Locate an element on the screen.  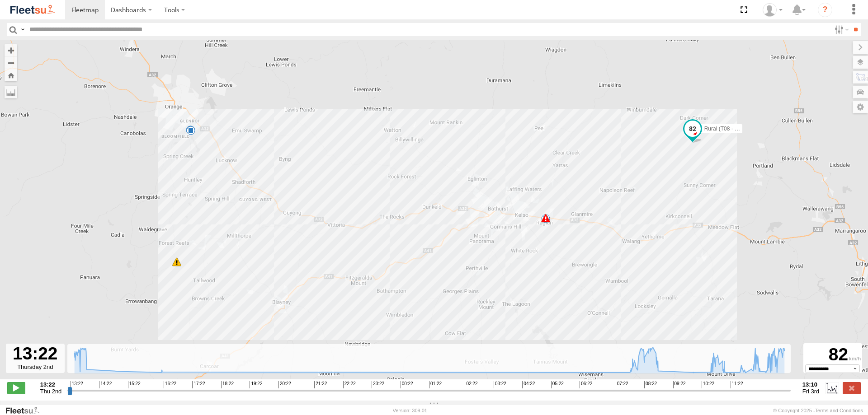
span: 03:22 is located at coordinates (500, 385).